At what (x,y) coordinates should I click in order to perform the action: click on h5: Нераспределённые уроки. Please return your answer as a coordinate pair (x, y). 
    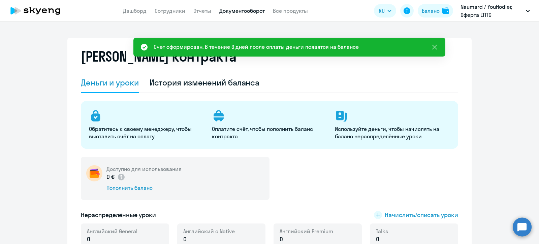
    Looking at the image, I should click on (118, 215).